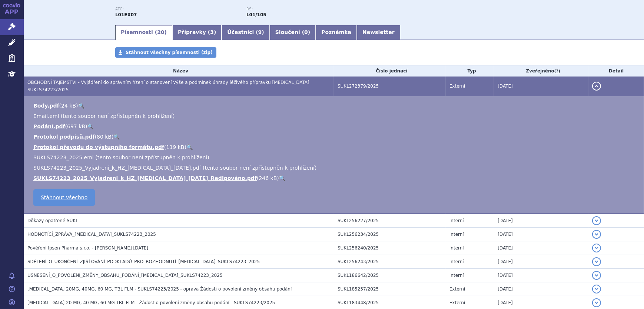 The height and width of the screenshot is (309, 644). What do you see at coordinates (540, 71) in the screenshot?
I see `th: Zveřejněno` at bounding box center [540, 71].